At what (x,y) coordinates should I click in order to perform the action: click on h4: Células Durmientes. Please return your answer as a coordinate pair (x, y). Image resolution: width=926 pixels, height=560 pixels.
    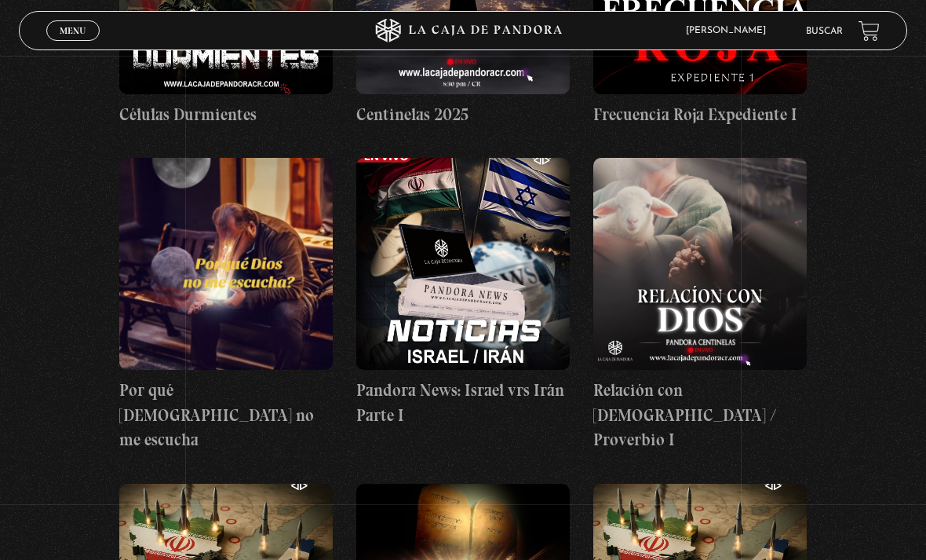
    Looking at the image, I should click on (226, 115).